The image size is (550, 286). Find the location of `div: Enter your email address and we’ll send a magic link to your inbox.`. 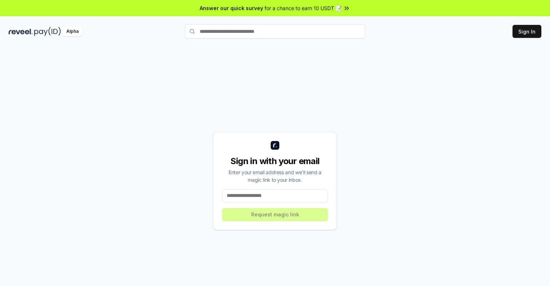

div: Enter your email address and we’ll send a magic link to your inbox. is located at coordinates (275, 176).